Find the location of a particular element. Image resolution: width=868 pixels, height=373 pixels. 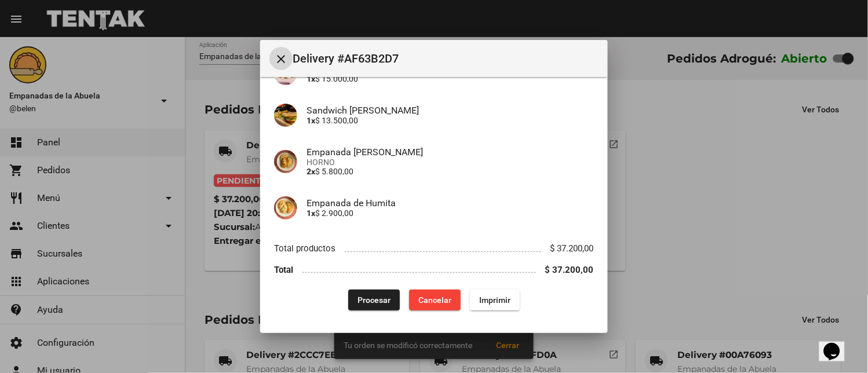

img: f753fea7-0f09-41b3-9a9e-ddb84fc3b359.jpg is located at coordinates (286, 161).